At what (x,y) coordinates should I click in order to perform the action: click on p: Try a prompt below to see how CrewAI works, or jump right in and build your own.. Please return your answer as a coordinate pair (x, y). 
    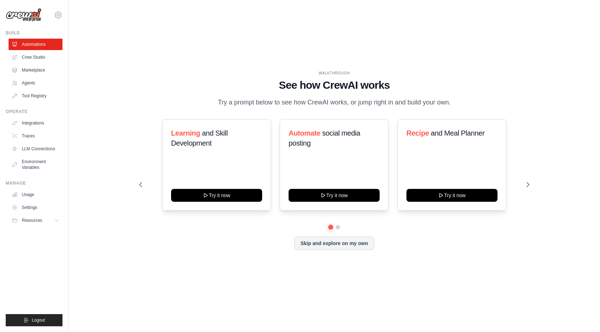
    Looking at the image, I should click on (334, 102).